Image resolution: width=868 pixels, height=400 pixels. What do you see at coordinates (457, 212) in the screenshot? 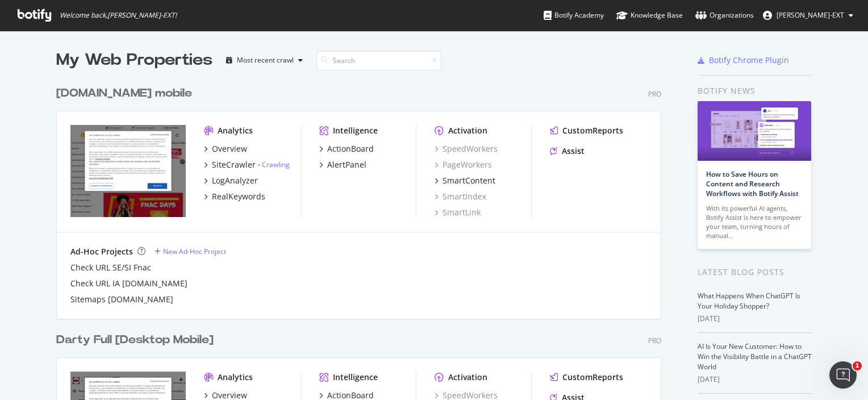
I see `a: SmartLink` at bounding box center [457, 212].